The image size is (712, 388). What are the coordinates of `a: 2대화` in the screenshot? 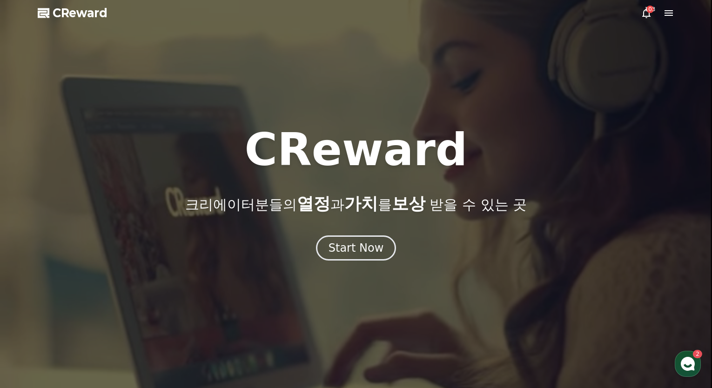 It's located at (91, 307).